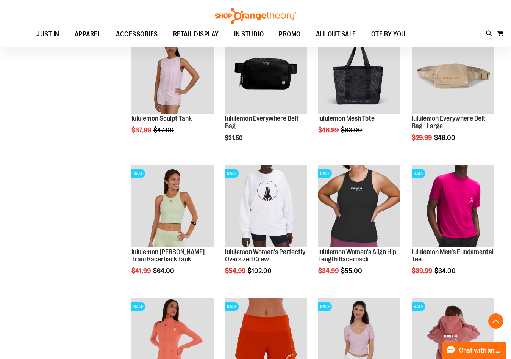 This screenshot has height=359, width=511. What do you see at coordinates (359, 206) in the screenshot?
I see `img: Product image for lululemon Women's Align Hip-Length Racerback` at bounding box center [359, 206].